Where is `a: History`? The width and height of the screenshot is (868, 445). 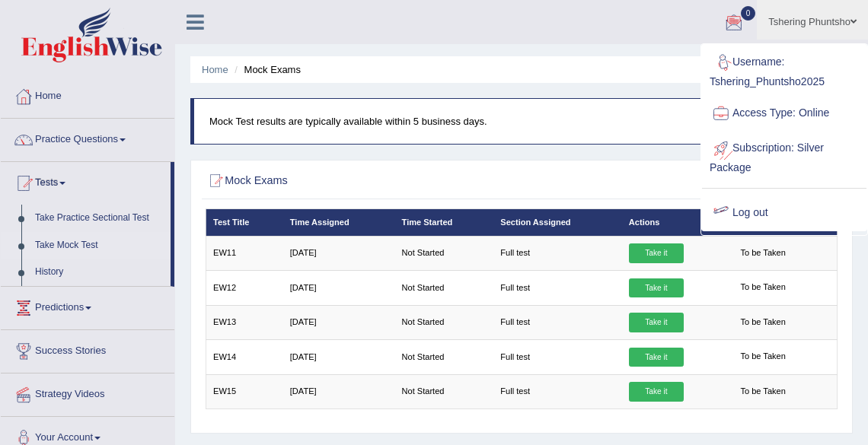
a: History is located at coordinates (99, 273).